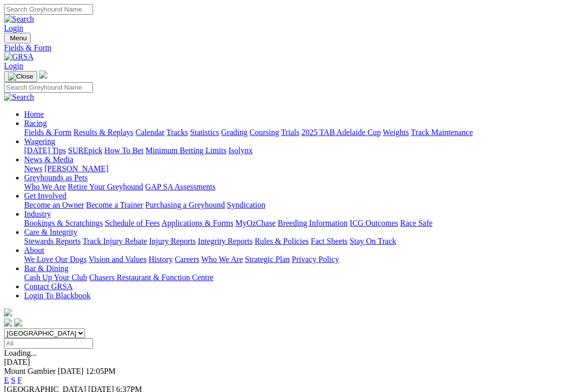 The height and width of the screenshot is (392, 574). What do you see at coordinates (197, 223) in the screenshot?
I see `a: Applications & Forms` at bounding box center [197, 223].